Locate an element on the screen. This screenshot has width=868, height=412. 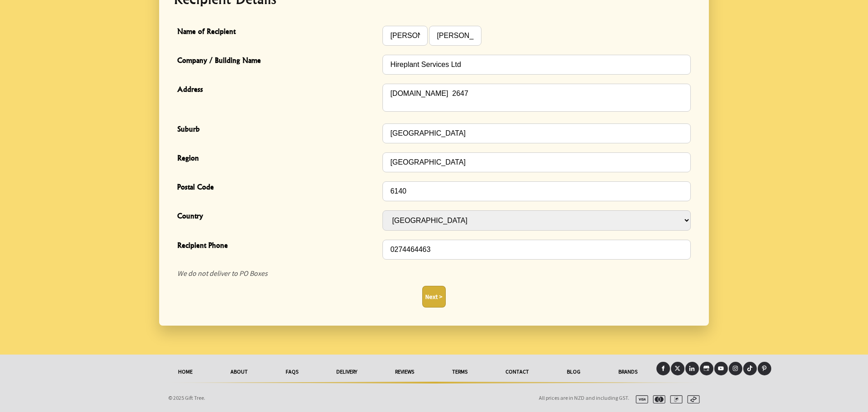
input: Region is located at coordinates (537, 163).